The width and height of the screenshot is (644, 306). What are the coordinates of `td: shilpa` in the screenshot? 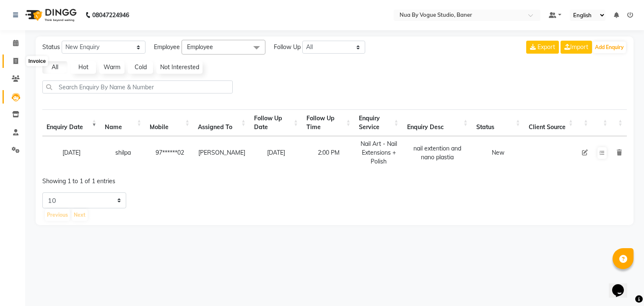 It's located at (123, 153).